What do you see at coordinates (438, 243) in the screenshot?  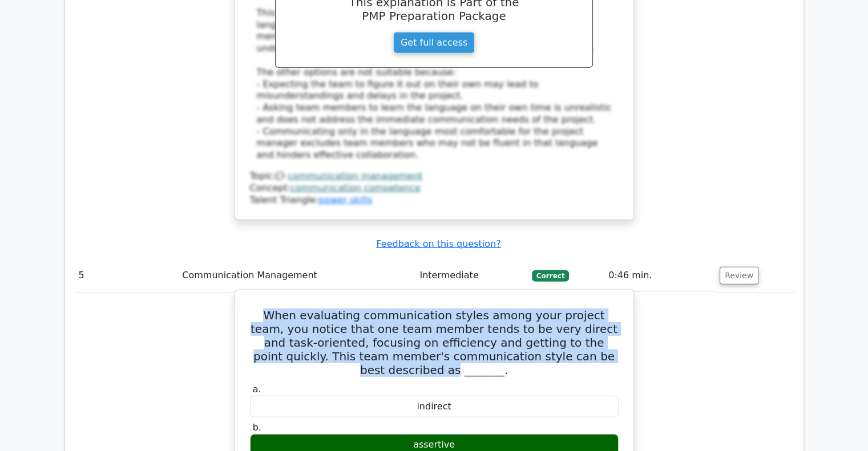 I see `u: Feedback on this question?` at bounding box center [438, 243].